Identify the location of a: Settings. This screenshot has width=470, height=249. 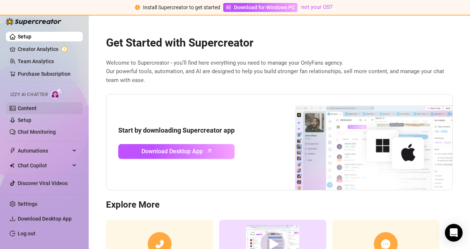
(27, 204).